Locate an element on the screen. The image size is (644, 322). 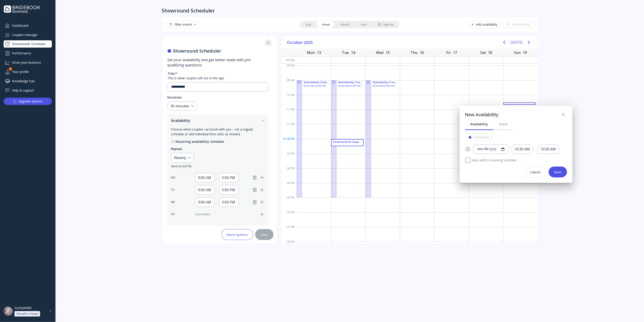
div: Availability is located at coordinates (479, 124).